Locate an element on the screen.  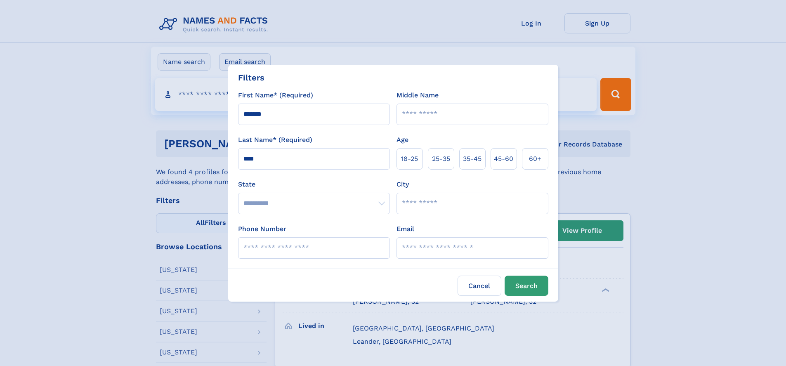
label: Last Name* (Required) is located at coordinates (275, 140).